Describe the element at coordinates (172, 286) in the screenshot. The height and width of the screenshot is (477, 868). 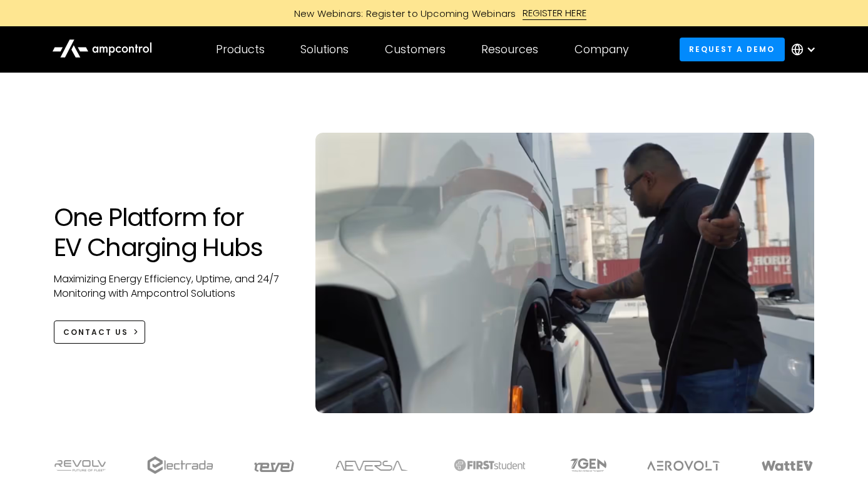
I see `p: Maximizing Energy Efficiency, Uptime, and 24/7 Monitoring with Ampcontrol Solutions` at that location.